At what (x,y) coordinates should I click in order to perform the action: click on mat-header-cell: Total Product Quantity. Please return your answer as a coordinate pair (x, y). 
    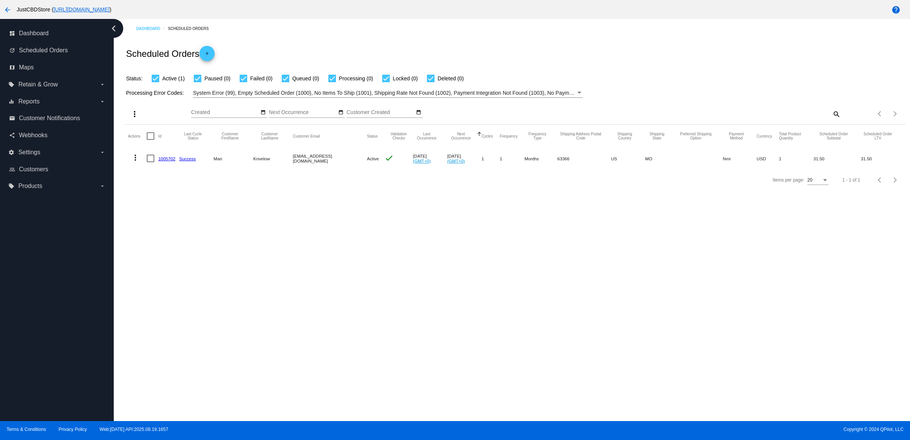
    Looking at the image, I should click on (796, 136).